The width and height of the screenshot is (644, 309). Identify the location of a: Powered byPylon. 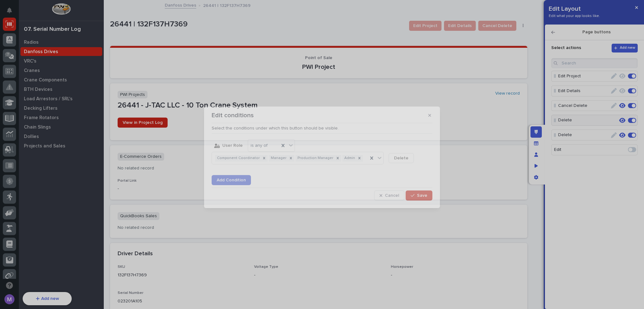
(60, 168).